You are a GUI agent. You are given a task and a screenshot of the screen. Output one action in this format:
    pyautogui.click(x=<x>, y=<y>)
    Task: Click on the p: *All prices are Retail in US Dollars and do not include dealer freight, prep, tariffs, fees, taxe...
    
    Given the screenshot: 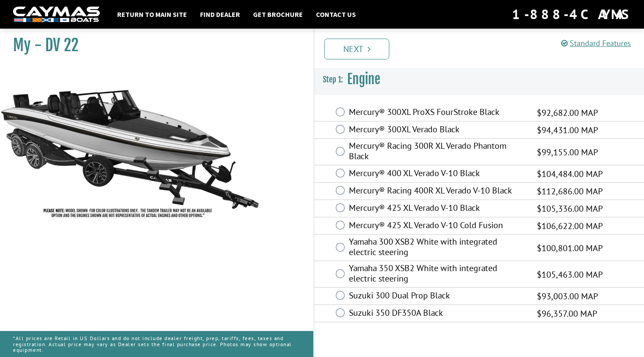 What is the action you would take?
    pyautogui.click(x=156, y=344)
    